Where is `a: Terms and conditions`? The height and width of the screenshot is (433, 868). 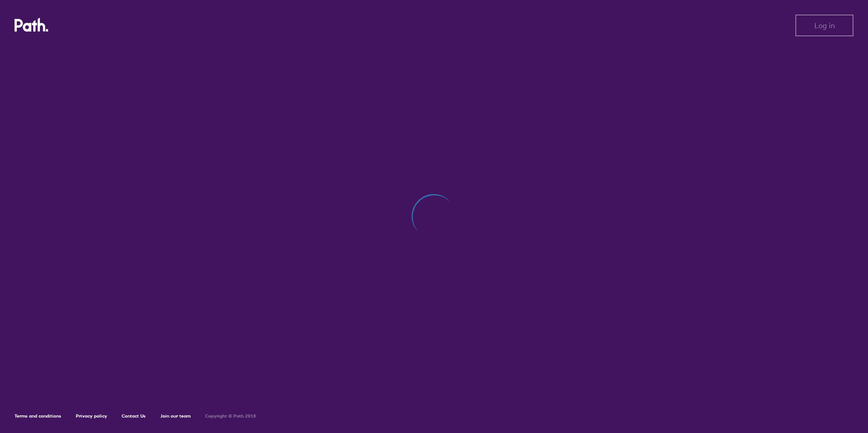 a: Terms and conditions is located at coordinates (38, 416).